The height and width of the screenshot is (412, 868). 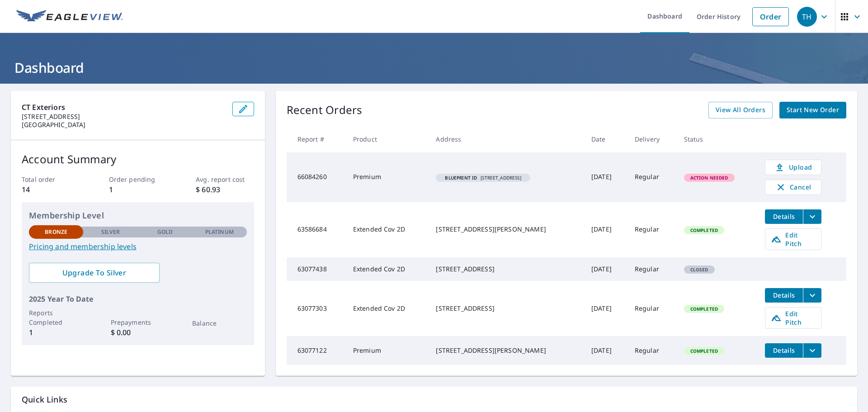 I want to click on a: Start New Order, so click(x=813, y=110).